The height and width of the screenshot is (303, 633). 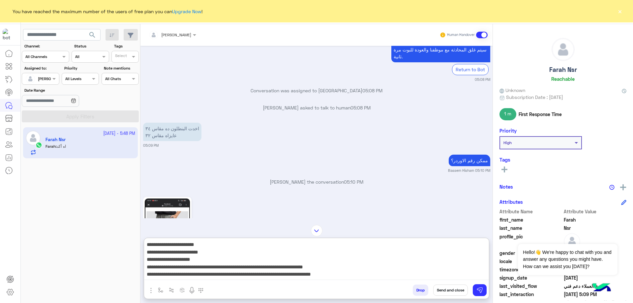 I want to click on span: 1 m, so click(x=508, y=114).